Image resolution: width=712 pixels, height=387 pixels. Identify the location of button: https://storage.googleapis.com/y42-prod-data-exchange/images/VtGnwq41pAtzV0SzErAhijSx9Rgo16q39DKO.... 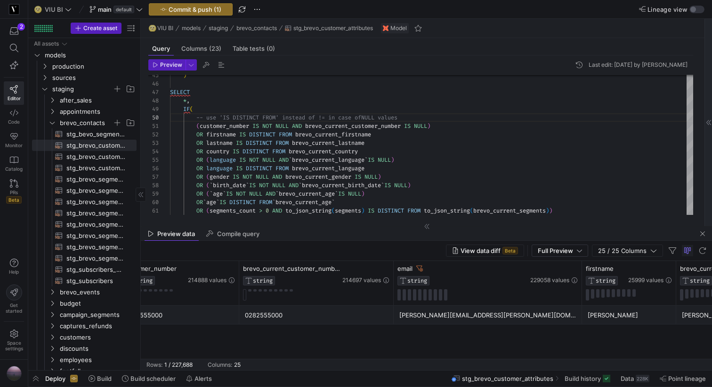
(14, 374).